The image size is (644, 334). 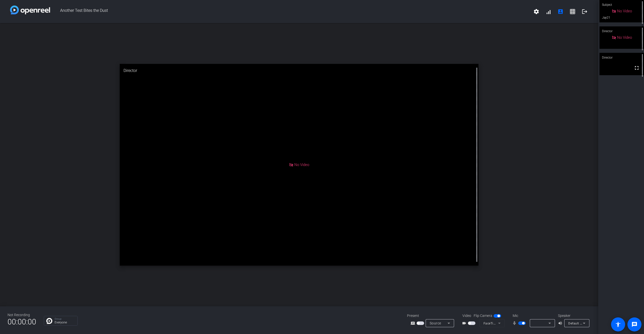 What do you see at coordinates (573, 12) in the screenshot?
I see `mat-icon: grid_on` at bounding box center [573, 12].